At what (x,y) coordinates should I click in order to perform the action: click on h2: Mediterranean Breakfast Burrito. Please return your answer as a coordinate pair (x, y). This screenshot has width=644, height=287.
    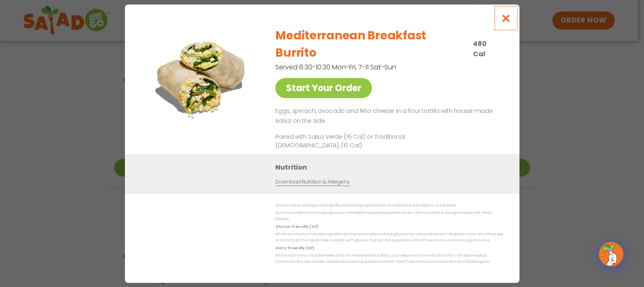
    Looking at the image, I should click on (371, 44).